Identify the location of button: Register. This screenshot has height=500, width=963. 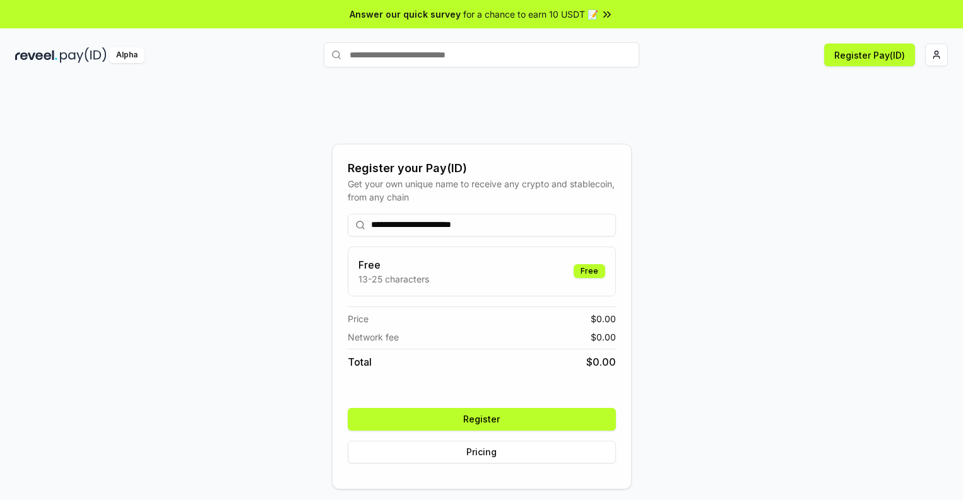
(482, 420).